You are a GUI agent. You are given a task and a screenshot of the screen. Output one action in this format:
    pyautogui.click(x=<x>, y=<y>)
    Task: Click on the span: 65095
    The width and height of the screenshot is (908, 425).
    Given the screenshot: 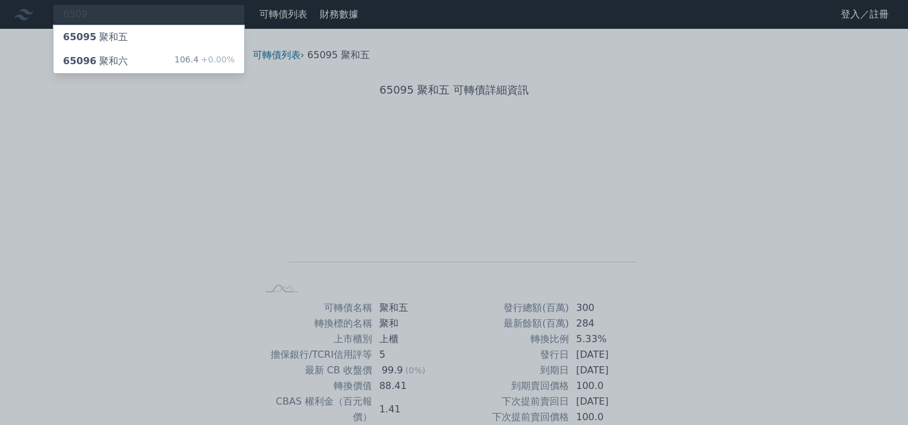 What is the action you would take?
    pyautogui.click(x=80, y=37)
    